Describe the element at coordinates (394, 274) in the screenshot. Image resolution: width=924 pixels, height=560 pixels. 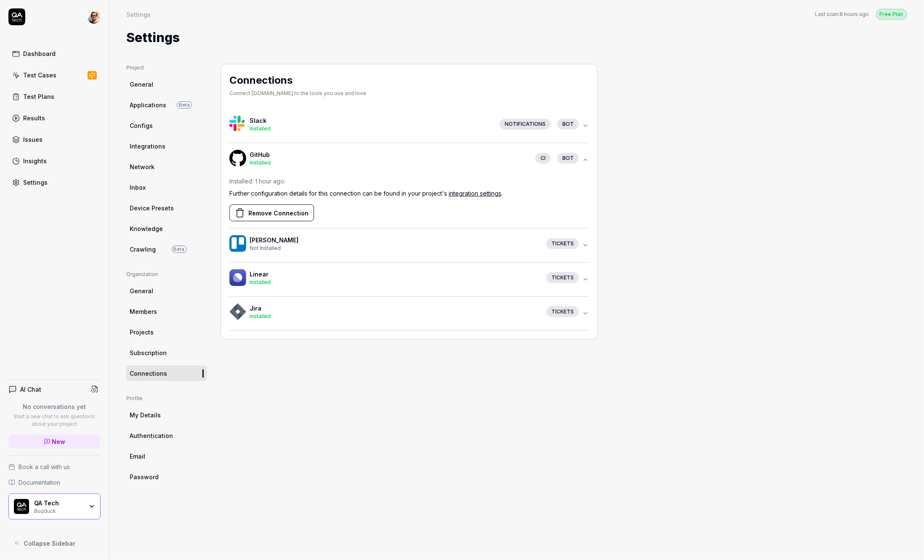
I see `h4: Linear` at that location.